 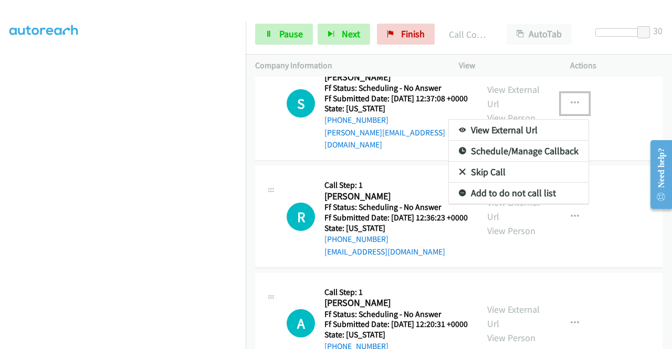 What do you see at coordinates (19, 42) in the screenshot?
I see `div: Open Resource Center` at bounding box center [19, 42].